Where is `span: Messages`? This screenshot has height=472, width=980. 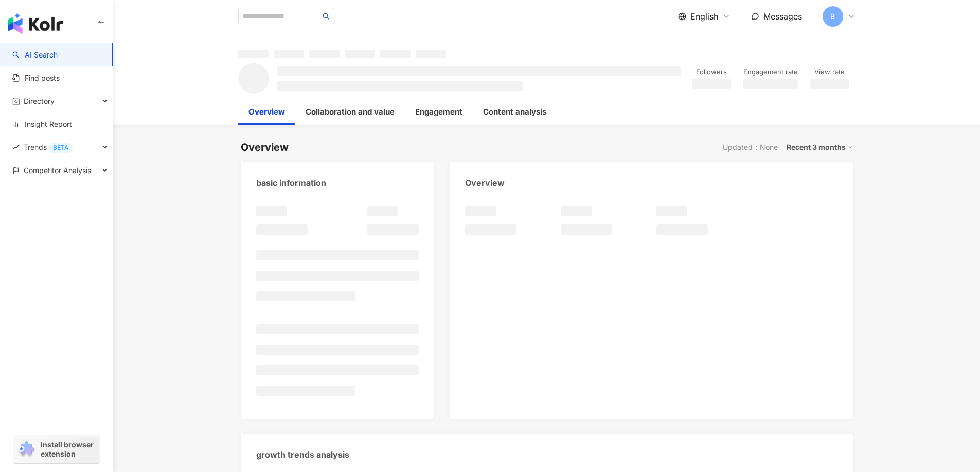
span: Messages is located at coordinates (782, 17).